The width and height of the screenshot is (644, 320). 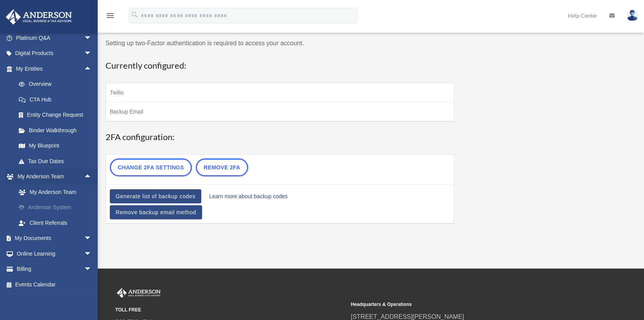 What do you see at coordinates (55, 69) in the screenshot?
I see `a: My Entitiesarrow_drop_up` at bounding box center [55, 69].